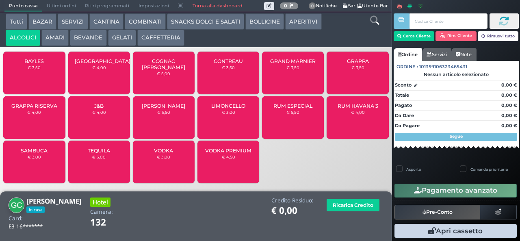  What do you see at coordinates (303, 22) in the screenshot?
I see `button: APERITIVI` at bounding box center [303, 22].